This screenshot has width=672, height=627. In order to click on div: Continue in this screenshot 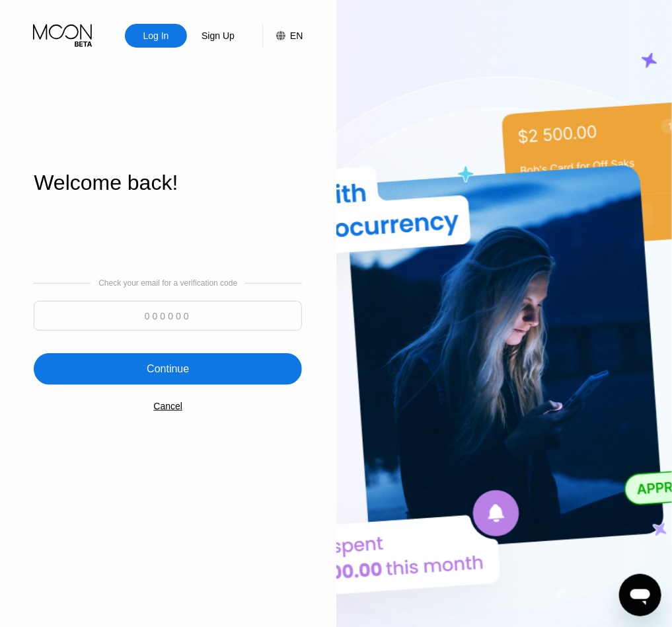, I will do `click(168, 369)`.